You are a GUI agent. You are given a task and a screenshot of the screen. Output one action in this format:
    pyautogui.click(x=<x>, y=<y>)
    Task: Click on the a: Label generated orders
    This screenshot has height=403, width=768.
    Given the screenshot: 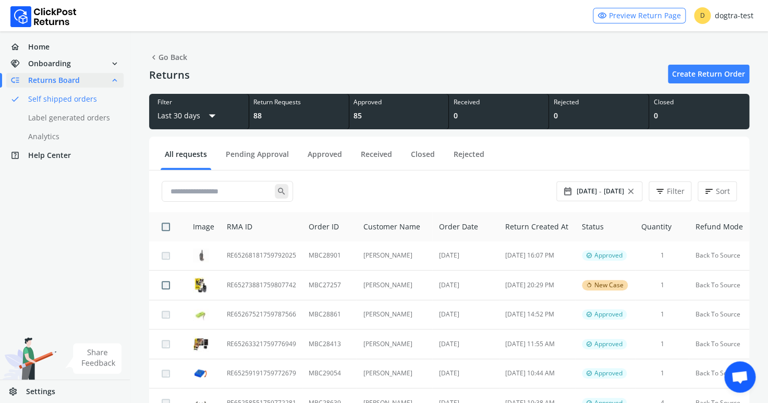 What is the action you would take?
    pyautogui.click(x=71, y=118)
    